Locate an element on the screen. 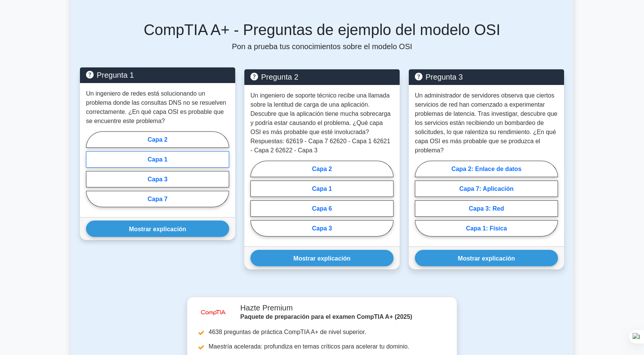 The width and height of the screenshot is (644, 355). font: Capa 3: Red is located at coordinates (487, 208).